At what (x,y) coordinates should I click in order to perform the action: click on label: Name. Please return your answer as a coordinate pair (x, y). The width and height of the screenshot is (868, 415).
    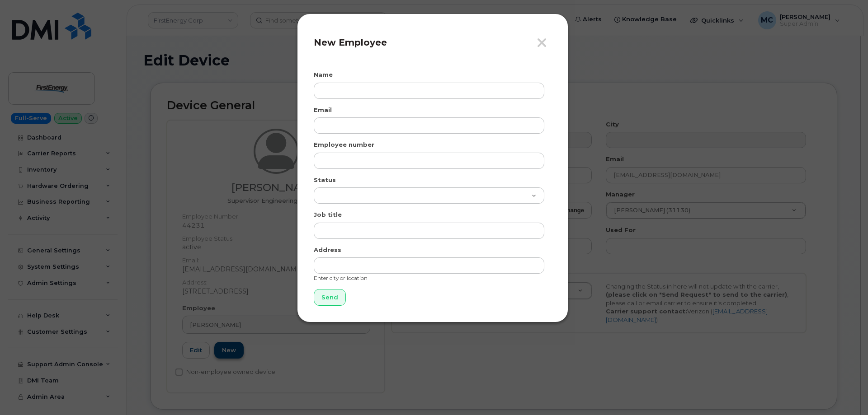
    Looking at the image, I should click on (323, 74).